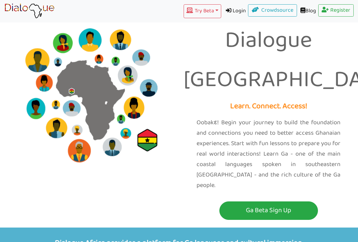  Describe the element at coordinates (269, 211) in the screenshot. I see `p: Ga Beta Sign Up` at that location.